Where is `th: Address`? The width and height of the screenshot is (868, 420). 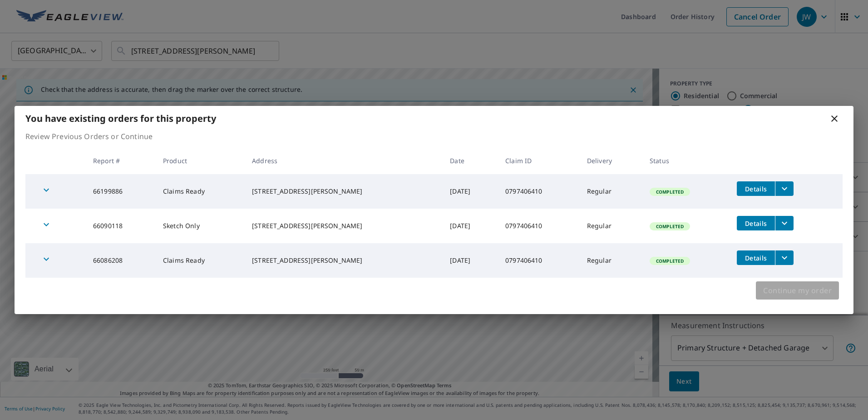 th: Address is located at coordinates (344, 160).